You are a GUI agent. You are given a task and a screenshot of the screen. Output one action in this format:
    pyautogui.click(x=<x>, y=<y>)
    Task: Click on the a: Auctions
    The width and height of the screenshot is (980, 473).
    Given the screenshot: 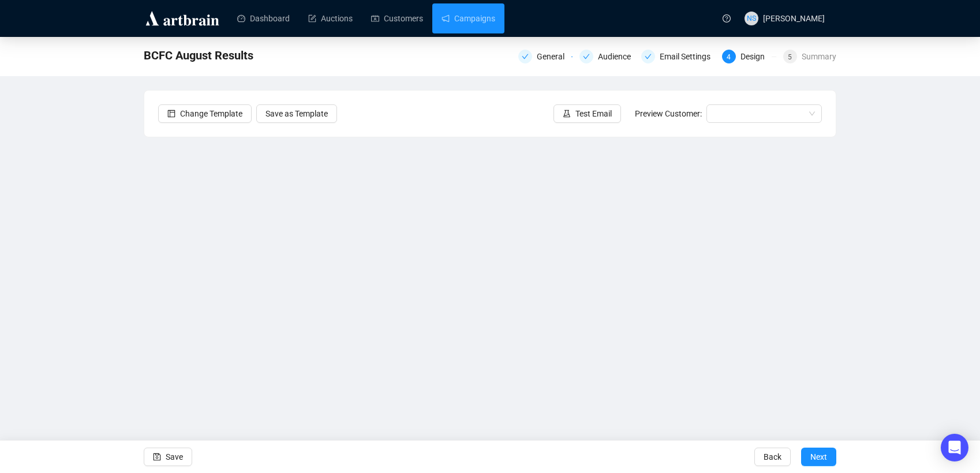 What is the action you would take?
    pyautogui.click(x=330, y=18)
    